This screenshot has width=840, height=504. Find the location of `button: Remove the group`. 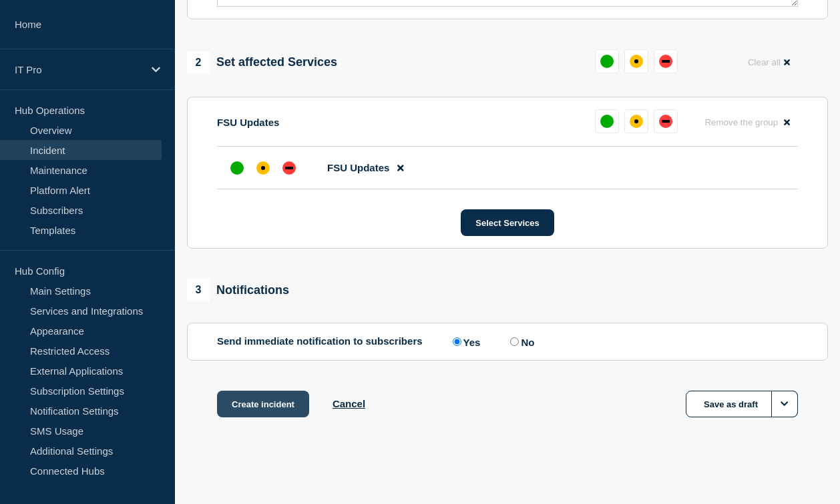

button: Remove the group is located at coordinates (747, 122).